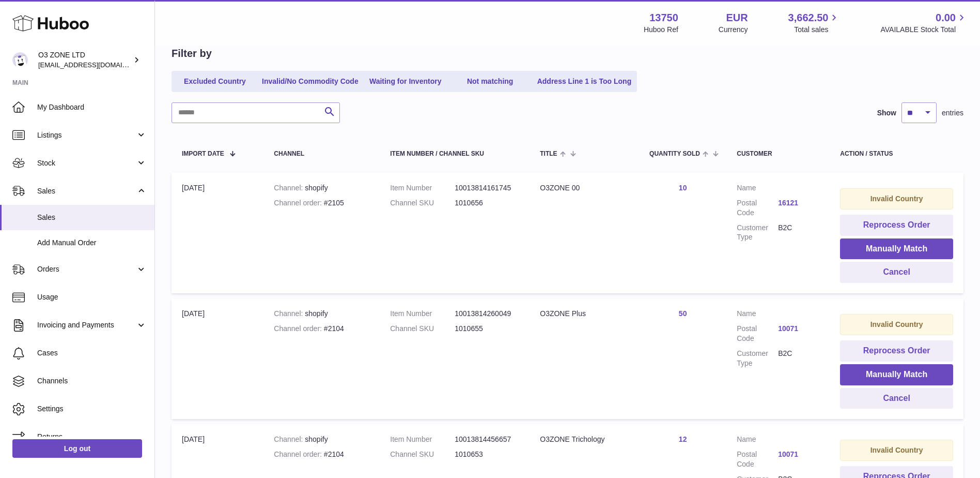 This screenshot has height=478, width=980. Describe the element at coordinates (487, 328) in the screenshot. I see `dd: 1010655` at that location.